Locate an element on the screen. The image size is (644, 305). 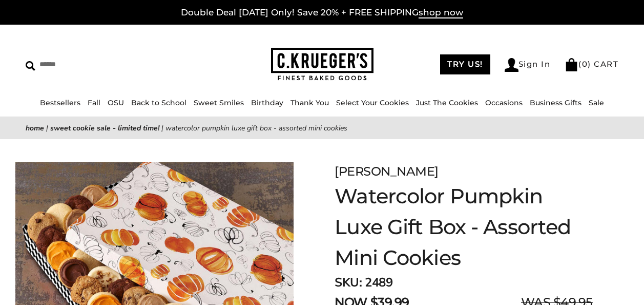
a: Select Your Cookies is located at coordinates (373, 103).